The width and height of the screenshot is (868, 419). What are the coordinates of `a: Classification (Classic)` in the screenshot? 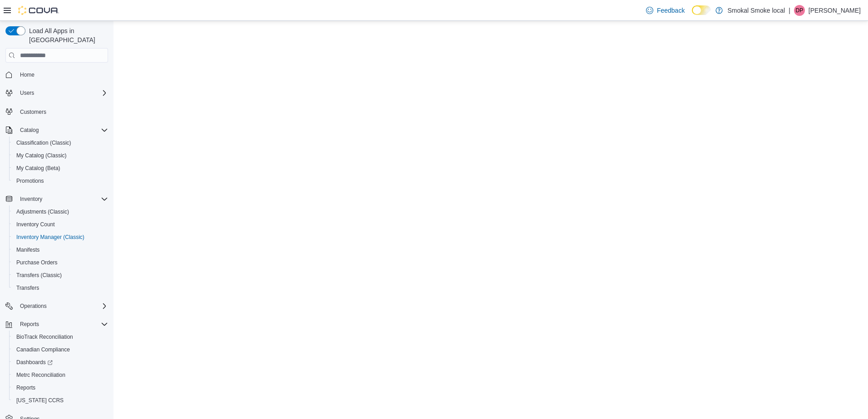 It's located at (44, 143).